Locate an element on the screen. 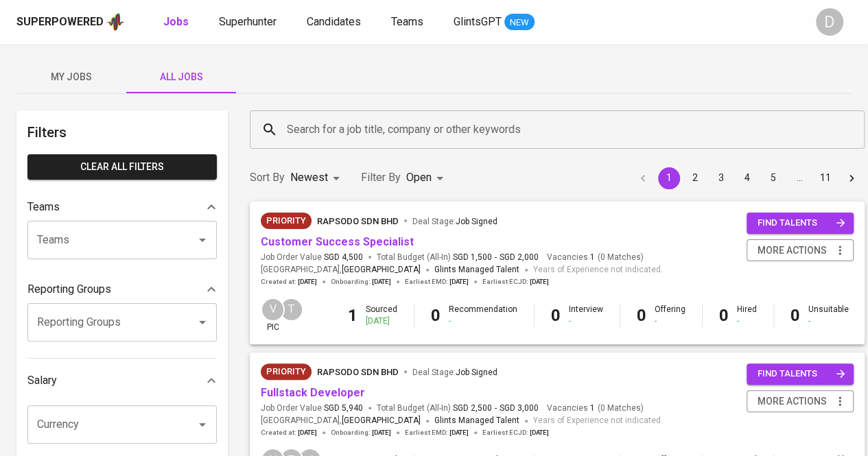  b: 1 is located at coordinates (352, 315).